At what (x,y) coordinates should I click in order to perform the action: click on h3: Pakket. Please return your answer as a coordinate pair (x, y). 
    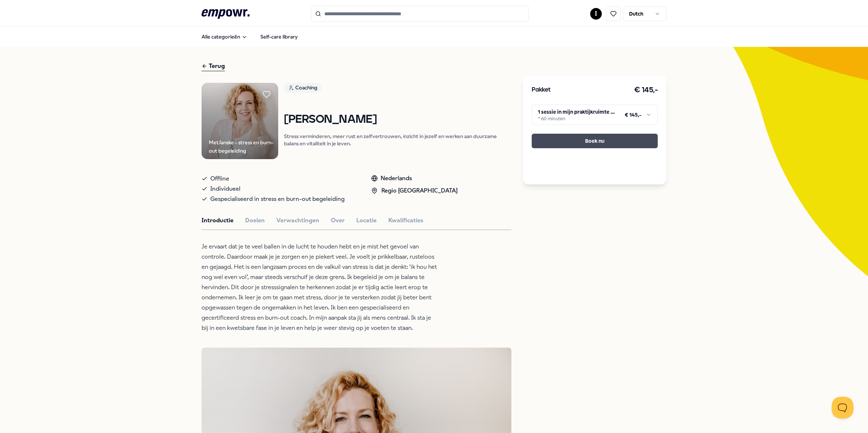
    Looking at the image, I should click on (541, 90).